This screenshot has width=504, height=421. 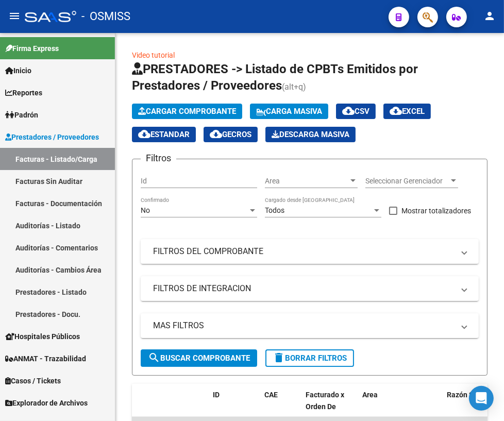 What do you see at coordinates (22, 115) in the screenshot?
I see `span: Padrón` at bounding box center [22, 115].